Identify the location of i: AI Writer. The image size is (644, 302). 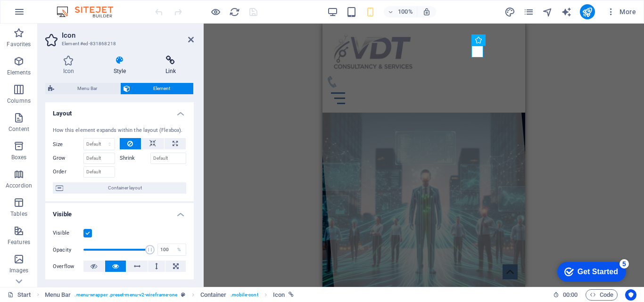
(566, 12).